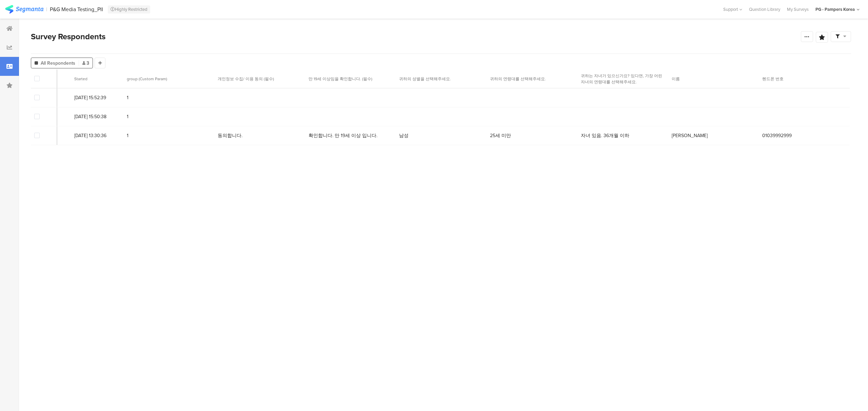 The height and width of the screenshot is (411, 868). Describe the element at coordinates (81, 79) in the screenshot. I see `span: Started` at that location.